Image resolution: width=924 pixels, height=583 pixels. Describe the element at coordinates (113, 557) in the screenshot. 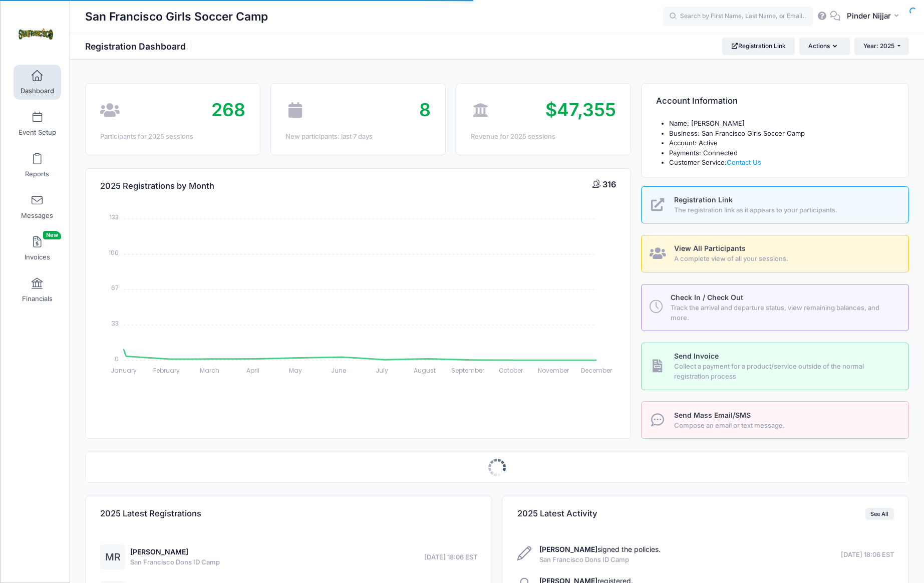

I see `div: MR` at that location.